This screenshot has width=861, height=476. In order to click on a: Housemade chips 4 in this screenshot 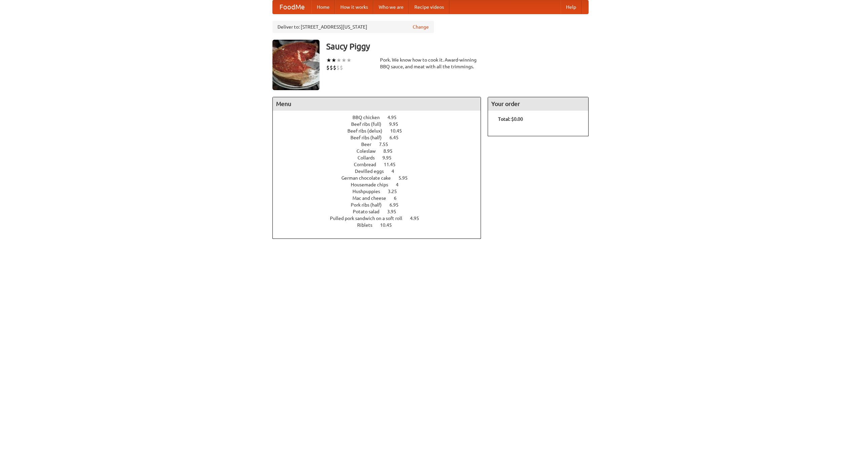, I will do `click(381, 185)`.